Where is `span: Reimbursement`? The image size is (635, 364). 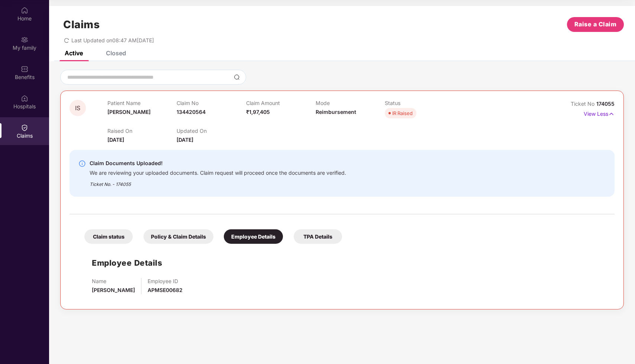 span: Reimbursement is located at coordinates (335, 112).